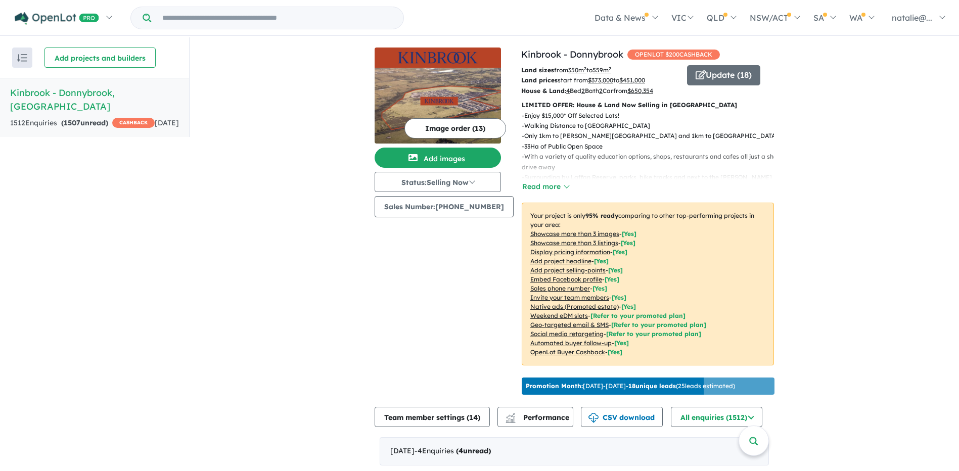 This screenshot has width=959, height=471. Describe the element at coordinates (622, 417) in the screenshot. I see `button: CSV download` at that location.